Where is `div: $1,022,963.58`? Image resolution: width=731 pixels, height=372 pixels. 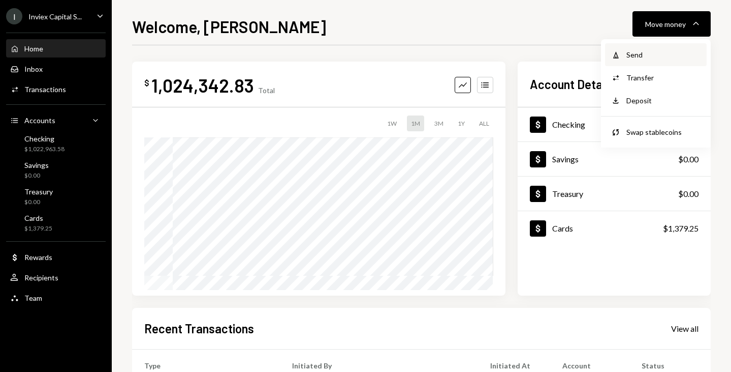
div: $1,022,963.58 is located at coordinates (44, 149).